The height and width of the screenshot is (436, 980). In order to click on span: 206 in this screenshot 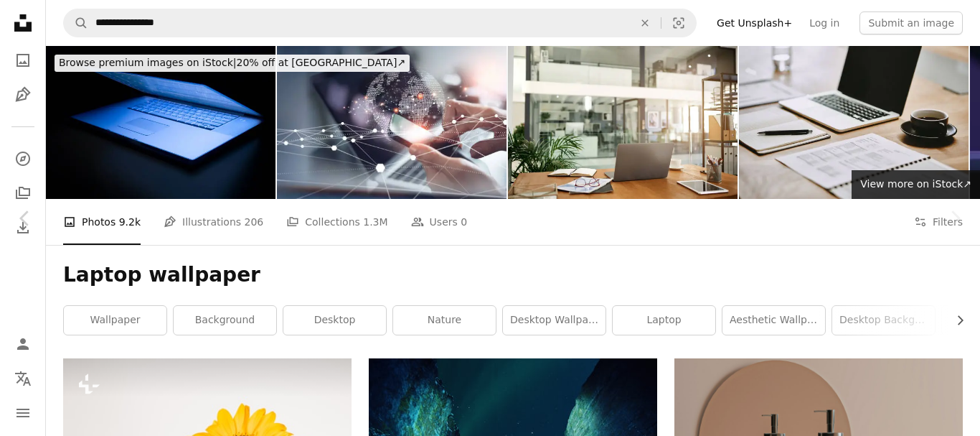, I will do `click(254, 222)`.